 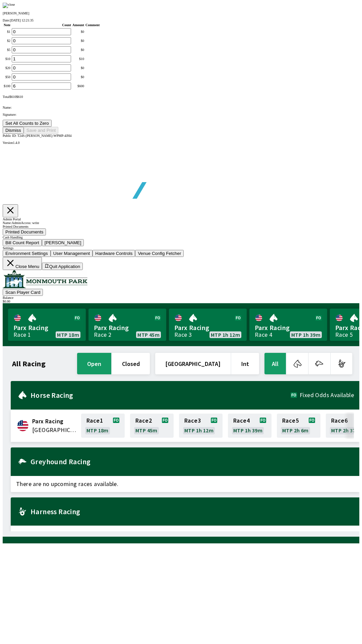 What do you see at coordinates (131, 364) in the screenshot?
I see `button: closed` at bounding box center [131, 364].